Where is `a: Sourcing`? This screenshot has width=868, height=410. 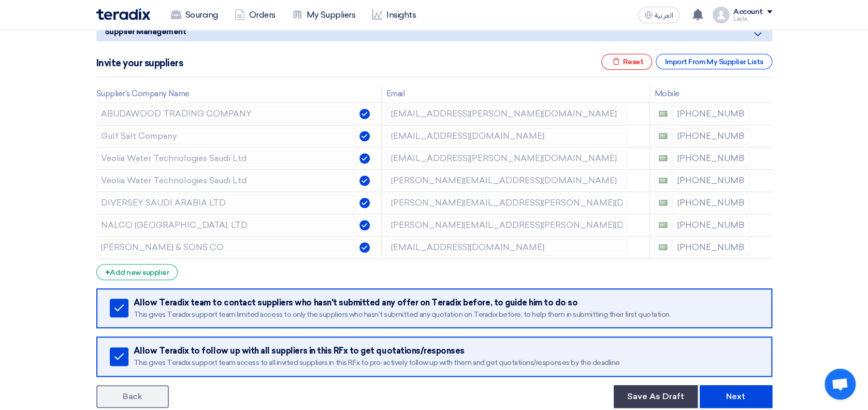 a: Sourcing is located at coordinates (194, 15).